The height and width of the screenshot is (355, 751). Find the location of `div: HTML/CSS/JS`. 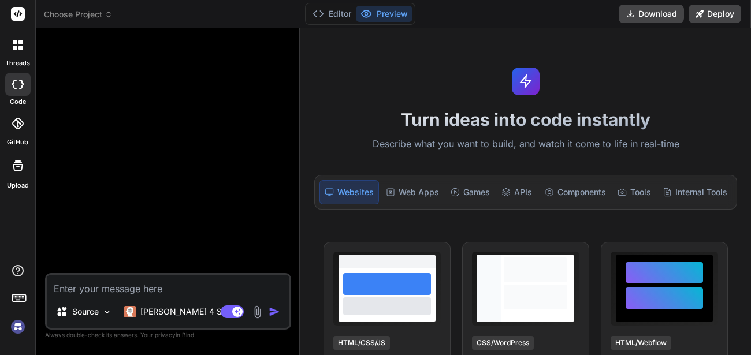

div: HTML/CSS/JS is located at coordinates (362, 343).